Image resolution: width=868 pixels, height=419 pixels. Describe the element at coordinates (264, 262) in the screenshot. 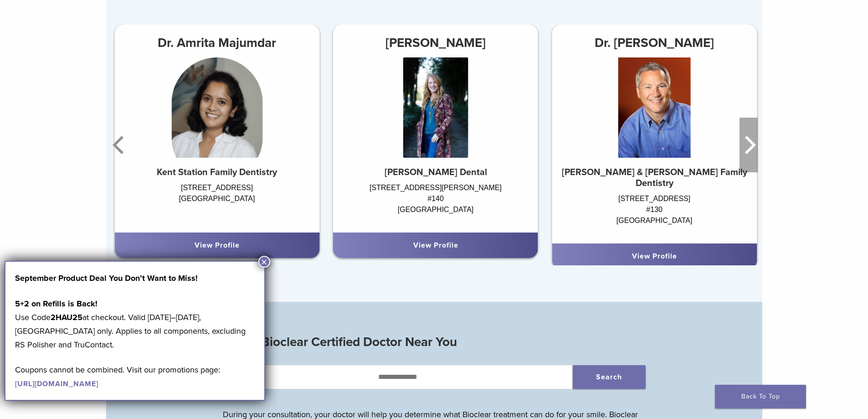

I see `button: Close` at that location.